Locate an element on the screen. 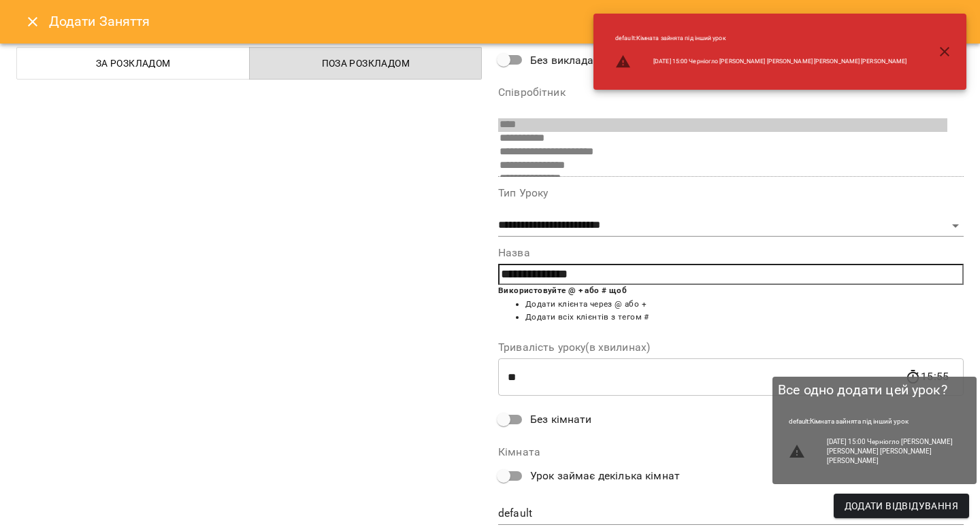 The width and height of the screenshot is (980, 529). span: Поза розкладом is located at coordinates (366, 63).